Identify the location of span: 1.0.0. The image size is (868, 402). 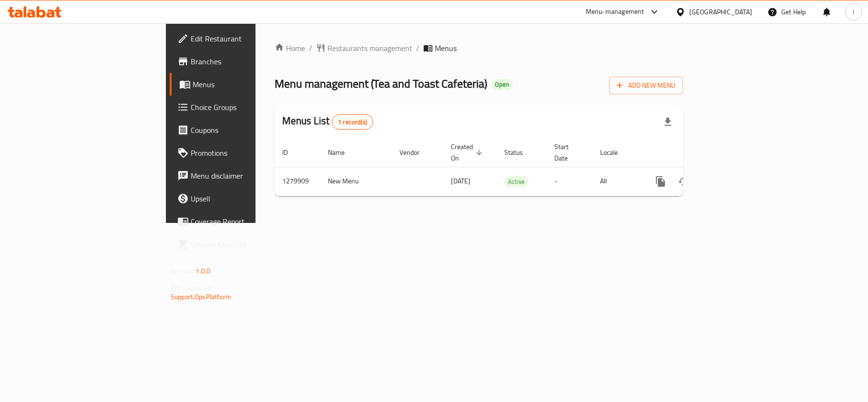
(203, 271).